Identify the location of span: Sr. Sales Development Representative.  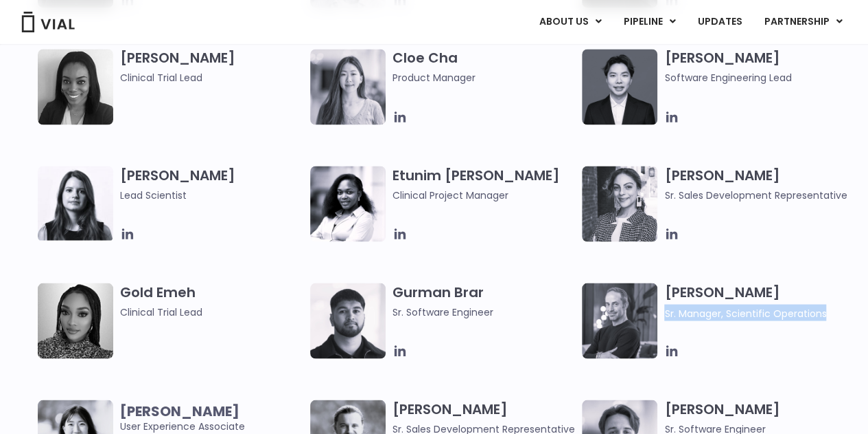
(756, 194).